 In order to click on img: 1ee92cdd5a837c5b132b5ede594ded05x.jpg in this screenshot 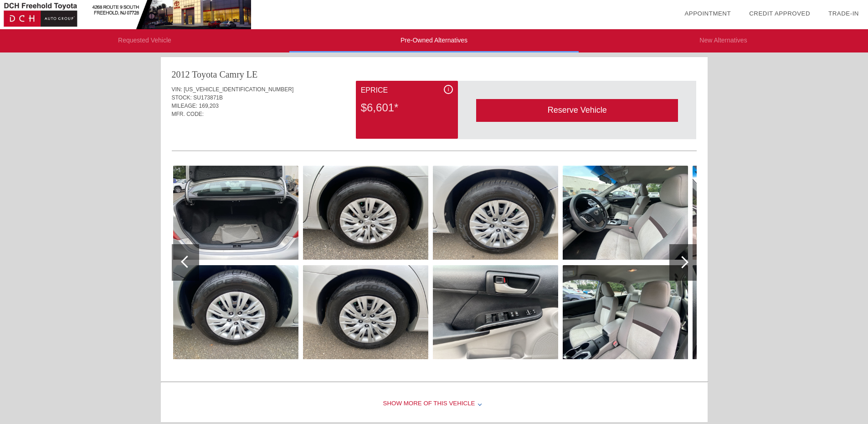, I will do `click(755, 213)`.